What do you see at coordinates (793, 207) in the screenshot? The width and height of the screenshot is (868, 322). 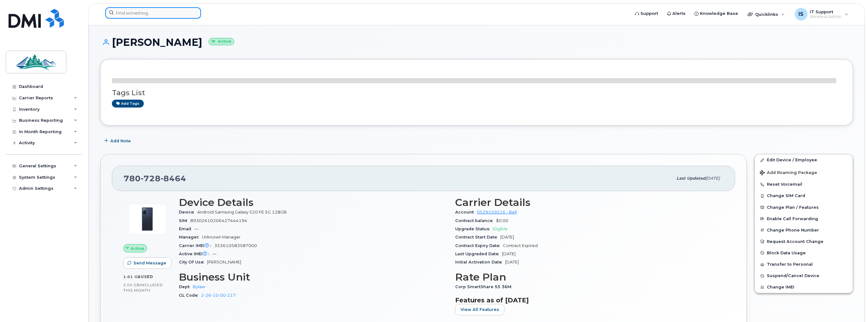 I see `span: Change Plan / Features` at bounding box center [793, 207].